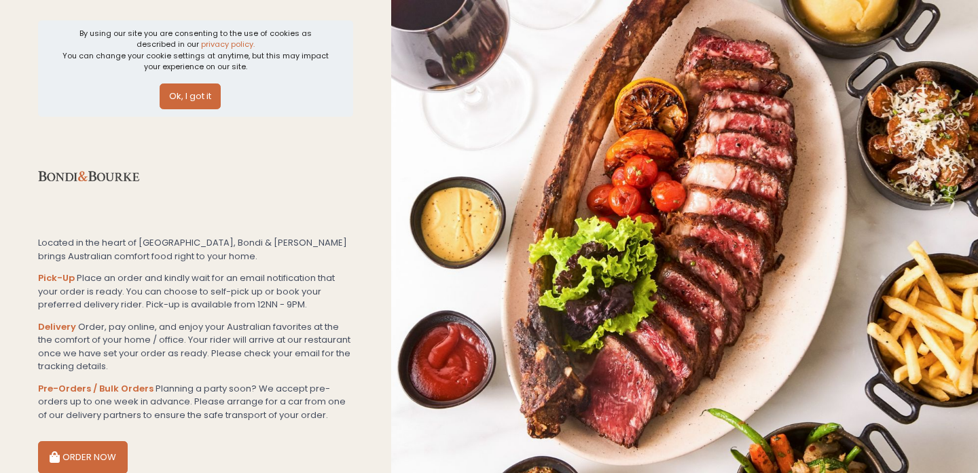 The height and width of the screenshot is (473, 978). I want to click on div: Place an order and kindly wait for an email notification that your order is ready. You can choose..., so click(196, 291).